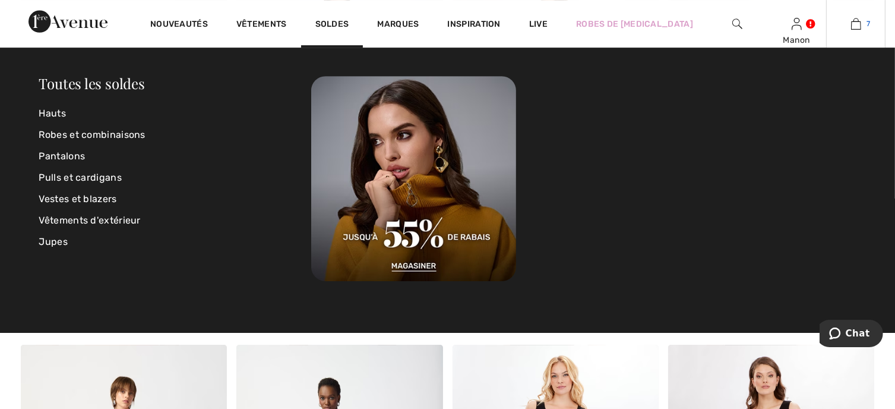 The width and height of the screenshot is (895, 409). I want to click on a: Toutes les soldes, so click(92, 83).